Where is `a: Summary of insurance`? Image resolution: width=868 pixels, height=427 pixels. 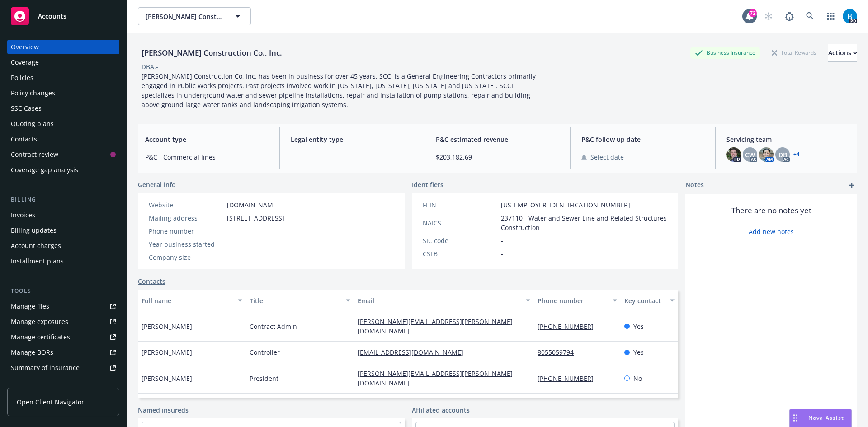
a: Summary of insurance is located at coordinates (63, 368).